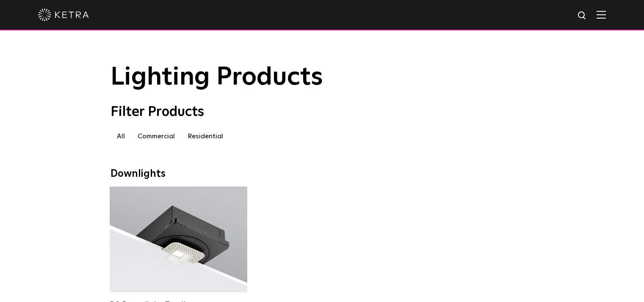  What do you see at coordinates (63, 15) in the screenshot?
I see `img: ketra-logo-2019-white` at bounding box center [63, 15].